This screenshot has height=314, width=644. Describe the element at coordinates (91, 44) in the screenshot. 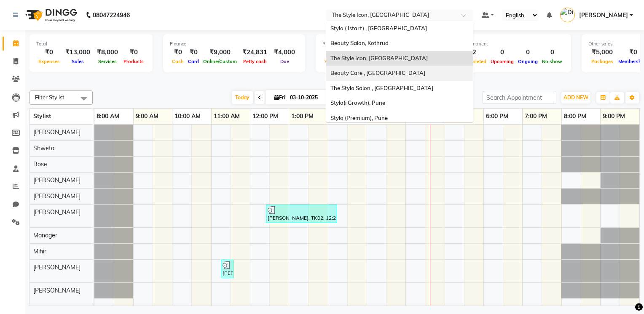

I see `div: Total` at that location.